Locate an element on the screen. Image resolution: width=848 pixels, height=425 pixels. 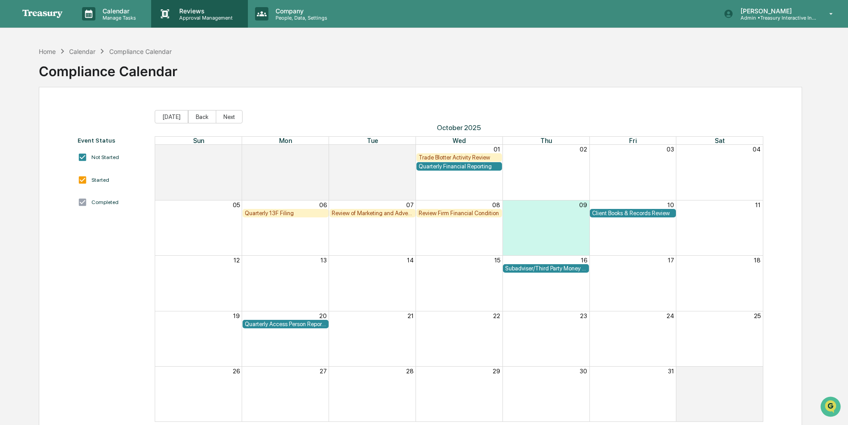
span: Sat is located at coordinates (720, 140).